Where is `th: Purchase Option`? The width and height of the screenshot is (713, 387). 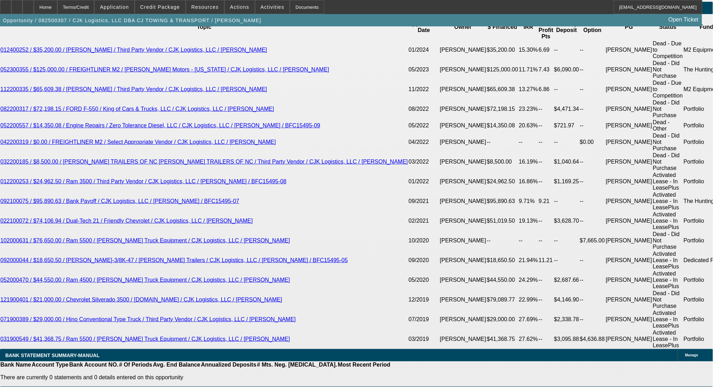 th: Purchase Option is located at coordinates (593, 27).